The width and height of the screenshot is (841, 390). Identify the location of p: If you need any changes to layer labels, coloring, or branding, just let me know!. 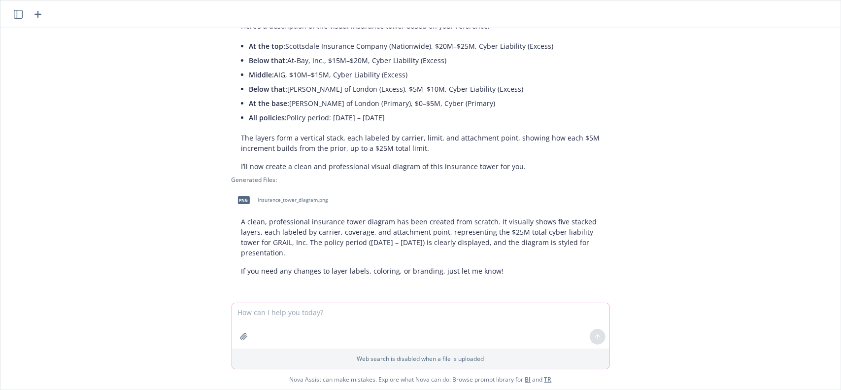
(421, 271).